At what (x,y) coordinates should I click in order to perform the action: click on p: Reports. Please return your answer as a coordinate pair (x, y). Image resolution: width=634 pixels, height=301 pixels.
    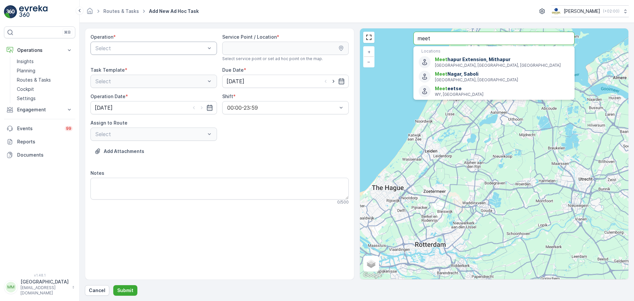
    Looking at the image, I should click on (45, 142).